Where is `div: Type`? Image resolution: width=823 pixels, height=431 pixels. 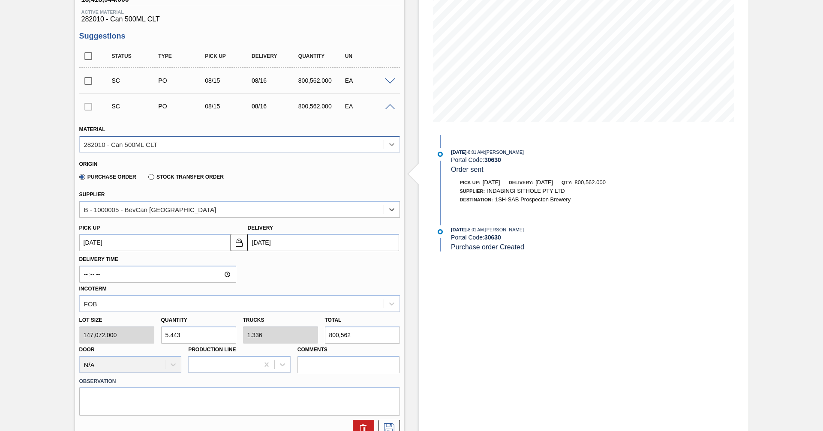 div: Type is located at coordinates (182, 56).